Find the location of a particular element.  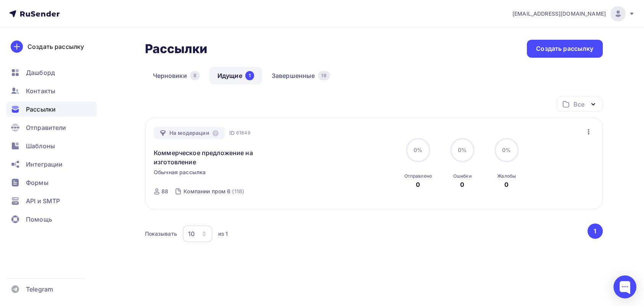

div: из 1 is located at coordinates (223, 234).